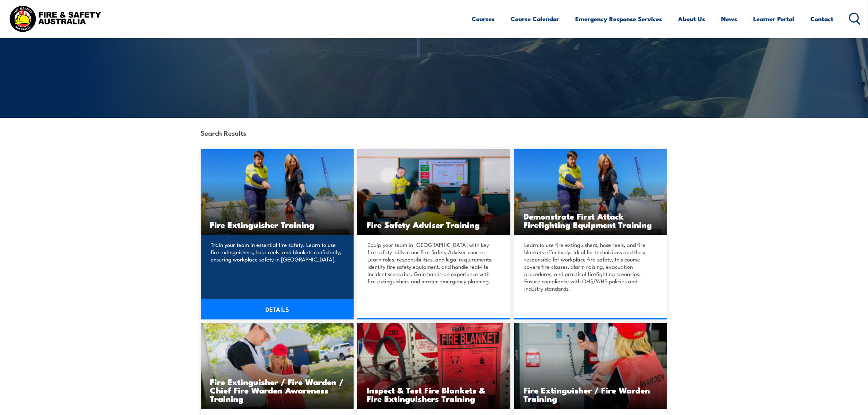  What do you see at coordinates (483, 18) in the screenshot?
I see `a: Courses` at bounding box center [483, 18].